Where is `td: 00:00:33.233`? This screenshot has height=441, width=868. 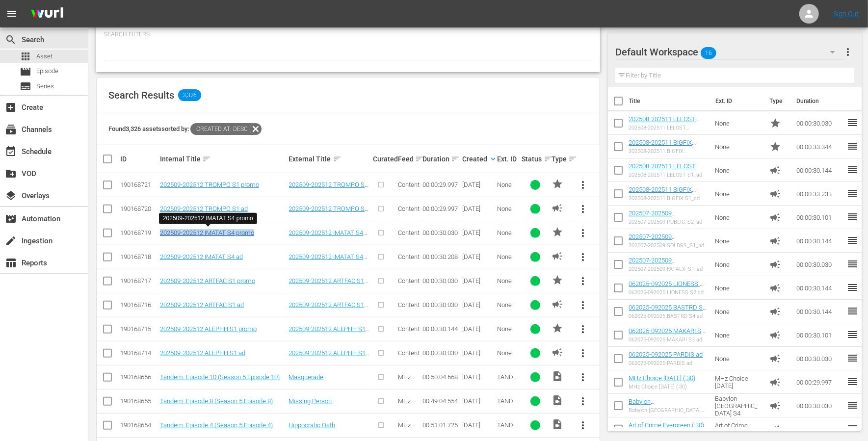 td: 00:00:33.233 is located at coordinates (820, 194).